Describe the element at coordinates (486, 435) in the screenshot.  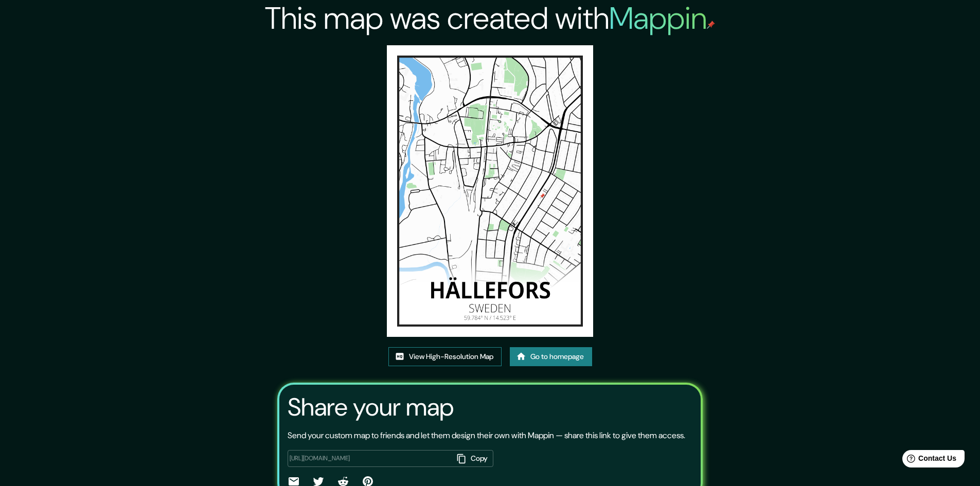
I see `p: Send your custom map to friends and let them design their own with Mappin — share this link to gi...` at that location.